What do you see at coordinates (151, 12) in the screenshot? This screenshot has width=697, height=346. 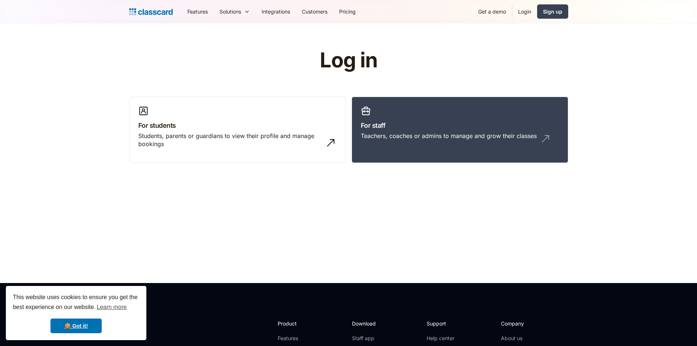 I see `a: Logo` at bounding box center [151, 12].